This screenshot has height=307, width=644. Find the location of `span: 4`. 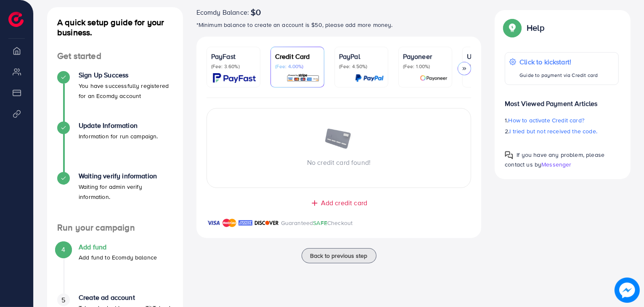

span: 4 is located at coordinates (63, 249).